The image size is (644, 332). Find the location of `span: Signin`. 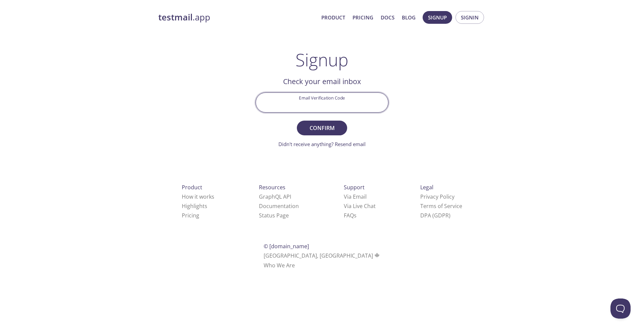

span: Signin is located at coordinates (469, 17).